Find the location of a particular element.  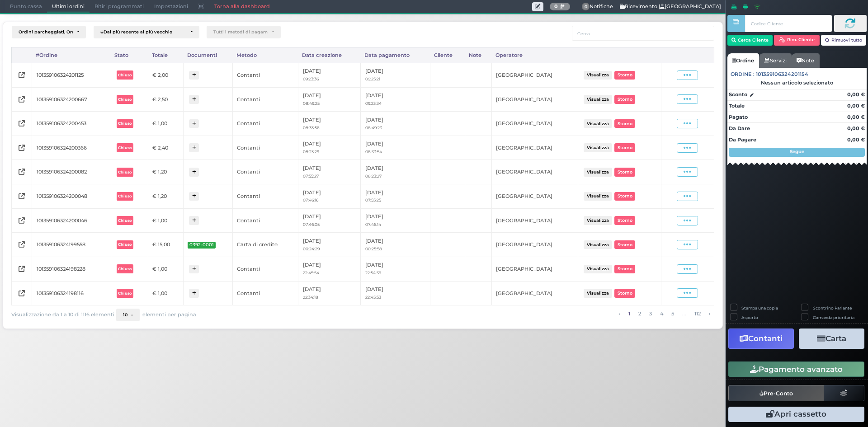

a: alla pagina 112 is located at coordinates (697, 313).